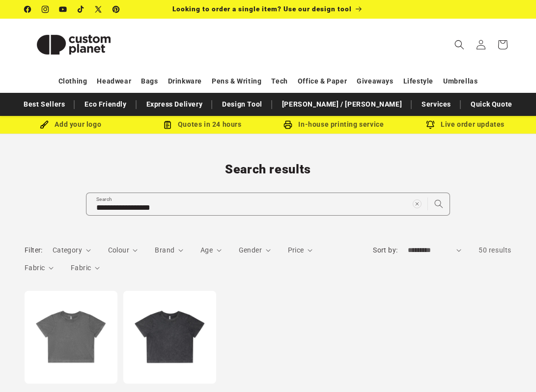 The width and height of the screenshot is (536, 392). I want to click on span: Age, so click(206, 250).